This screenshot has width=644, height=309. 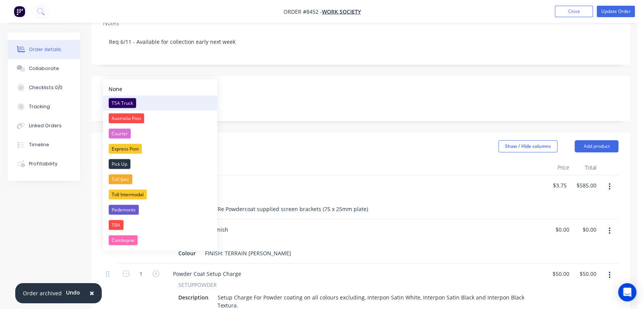 I want to click on div: Linked Orders, so click(x=46, y=126).